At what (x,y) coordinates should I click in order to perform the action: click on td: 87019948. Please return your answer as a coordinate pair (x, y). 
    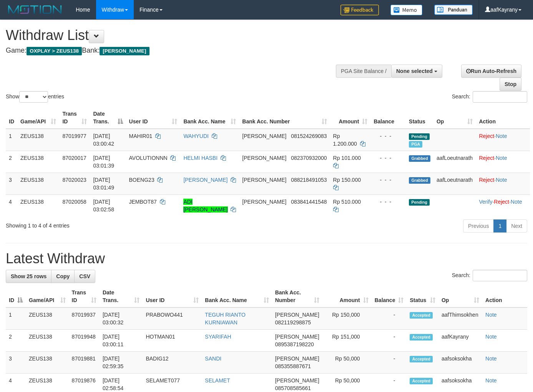
    Looking at the image, I should click on (84, 340).